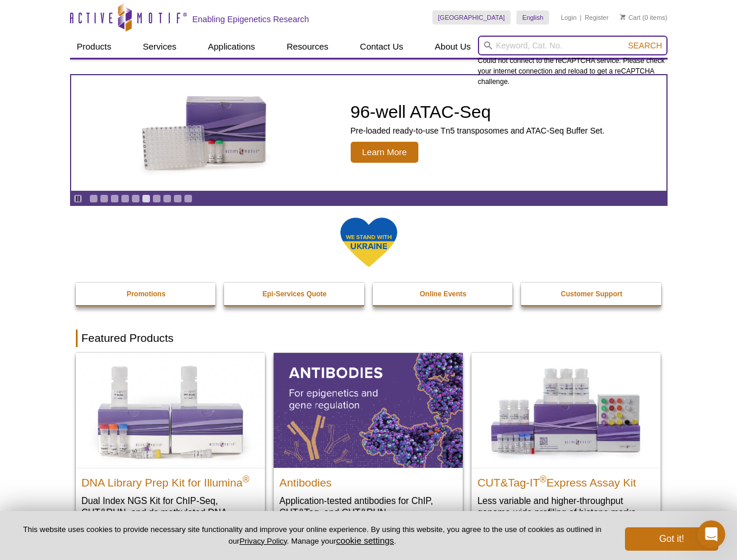 The image size is (737, 560). Describe the element at coordinates (262, 541) in the screenshot. I see `a: Privacy Policy` at that location.